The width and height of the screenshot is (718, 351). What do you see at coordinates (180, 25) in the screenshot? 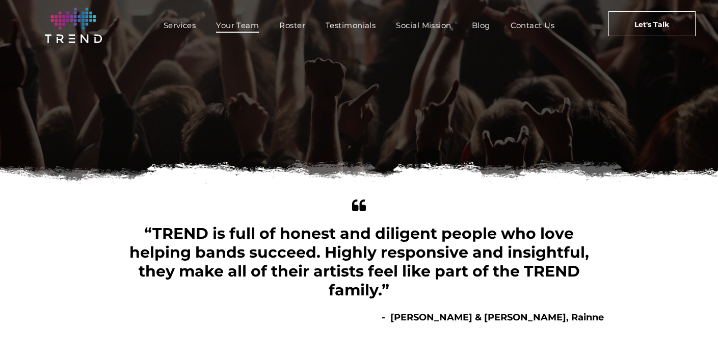
I see `a: Services` at bounding box center [180, 25].